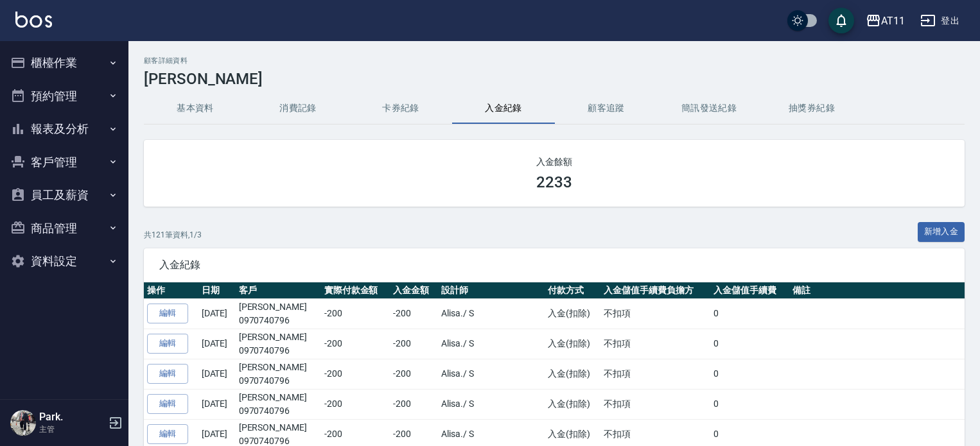  Describe the element at coordinates (877, 291) in the screenshot. I see `th: 備註` at that location.